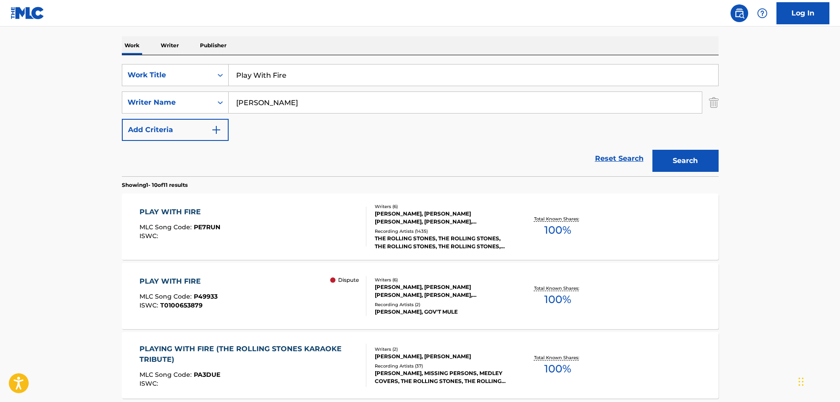 The width and height of the screenshot is (840, 402). Describe the element at coordinates (207, 227) in the screenshot. I see `span: PE7RUN` at that location.